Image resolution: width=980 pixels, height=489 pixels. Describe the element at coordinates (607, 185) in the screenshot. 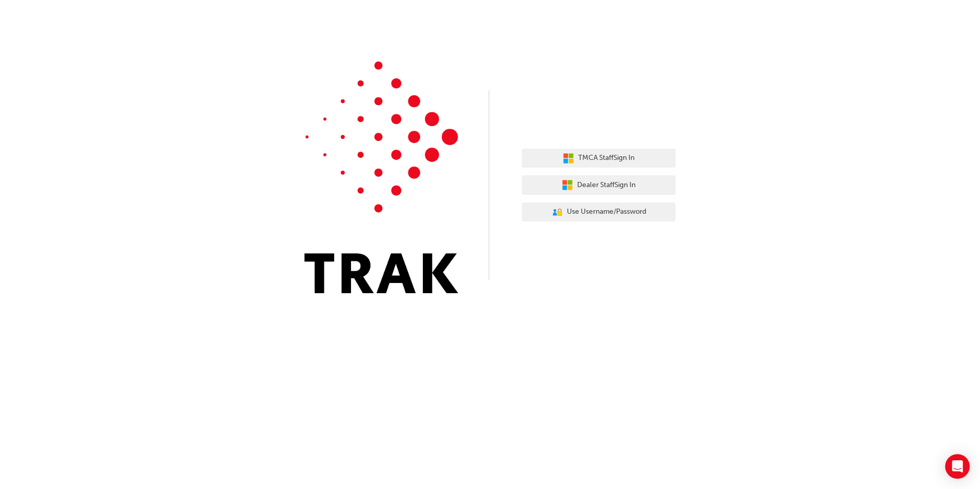

I see `span: Dealer Staff Sign In` at that location.